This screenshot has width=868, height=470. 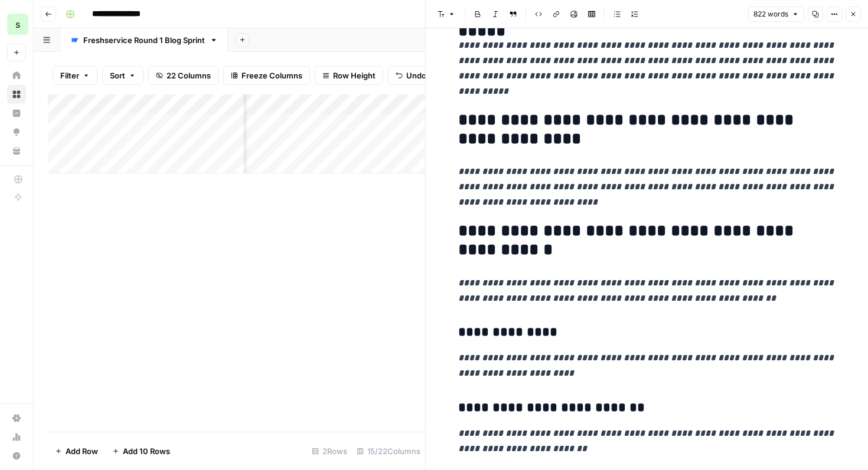 What do you see at coordinates (17, 437) in the screenshot?
I see `a: Usage` at bounding box center [17, 437].